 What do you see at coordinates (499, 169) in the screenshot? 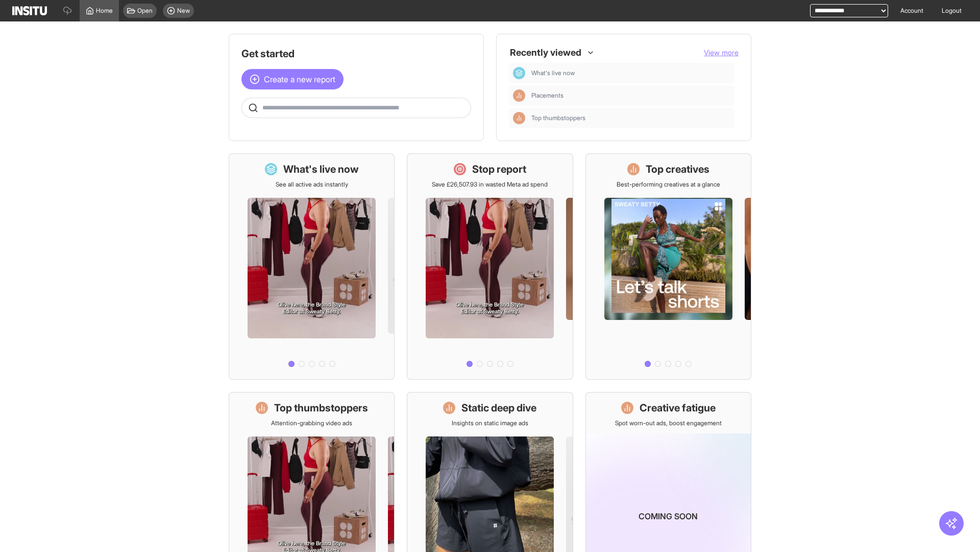
I see `h1: Stop report` at bounding box center [499, 169].